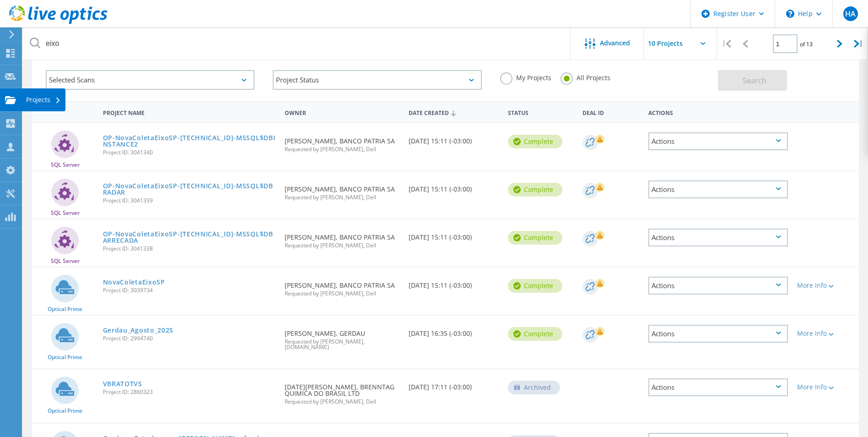 The height and width of the screenshot is (437, 868). I want to click on div: Project Status, so click(377, 80).